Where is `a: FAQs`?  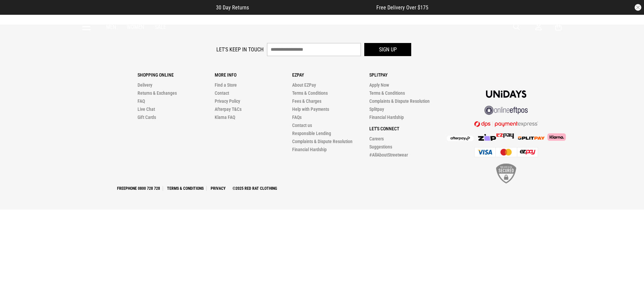 a: FAQs is located at coordinates (297, 118).